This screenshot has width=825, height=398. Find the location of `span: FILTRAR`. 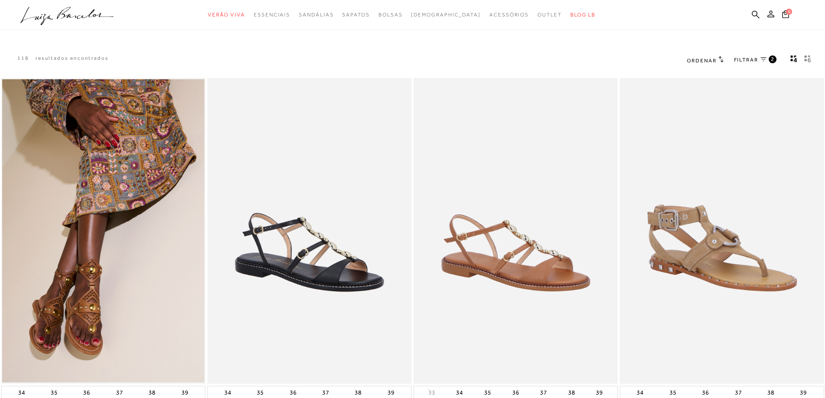

span: FILTRAR is located at coordinates (747, 60).